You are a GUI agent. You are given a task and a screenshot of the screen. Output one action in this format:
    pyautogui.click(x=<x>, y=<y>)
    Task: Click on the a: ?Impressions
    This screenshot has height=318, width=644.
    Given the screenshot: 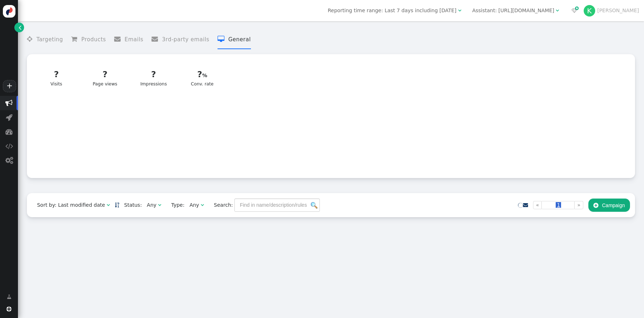 What is the action you would take?
    pyautogui.click(x=153, y=78)
    